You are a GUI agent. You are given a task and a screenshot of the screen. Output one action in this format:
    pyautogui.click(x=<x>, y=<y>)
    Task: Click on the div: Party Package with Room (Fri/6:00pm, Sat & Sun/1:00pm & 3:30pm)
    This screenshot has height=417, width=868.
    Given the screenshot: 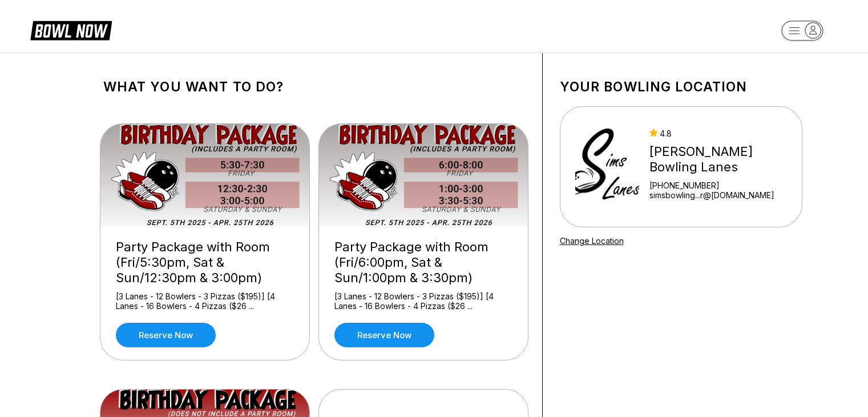 What is the action you would take?
    pyautogui.click(x=423, y=262)
    